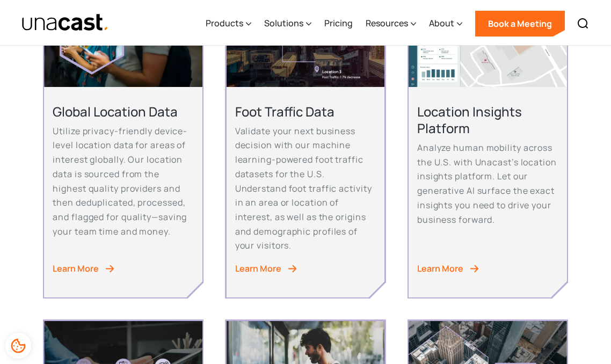 The width and height of the screenshot is (611, 364). I want to click on a: Book a Meeting, so click(520, 24).